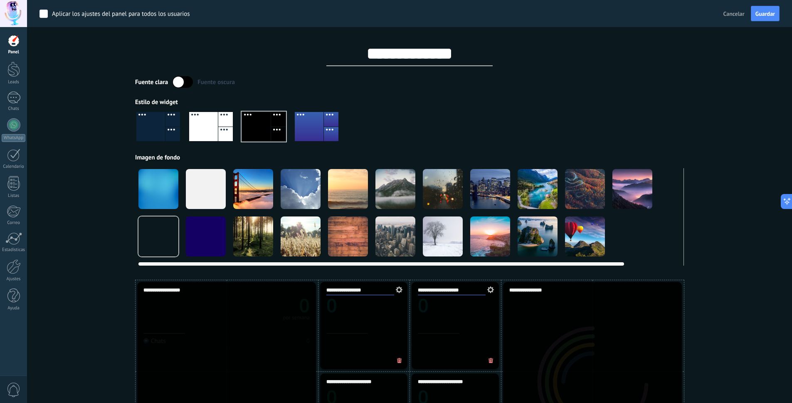  Describe the element at coordinates (14, 250) in the screenshot. I see `div: Estadísticas` at that location.